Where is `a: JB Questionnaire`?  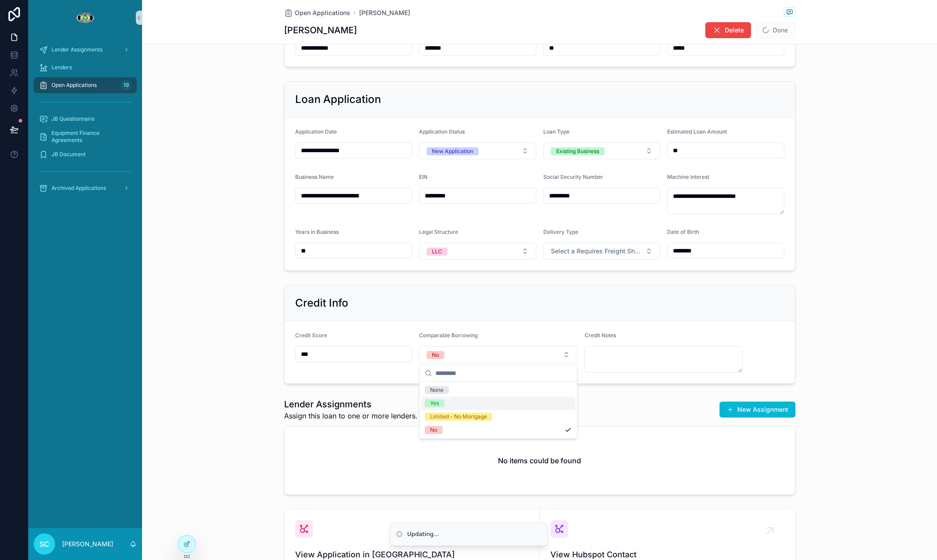 a: JB Questionnaire is located at coordinates (85, 119).